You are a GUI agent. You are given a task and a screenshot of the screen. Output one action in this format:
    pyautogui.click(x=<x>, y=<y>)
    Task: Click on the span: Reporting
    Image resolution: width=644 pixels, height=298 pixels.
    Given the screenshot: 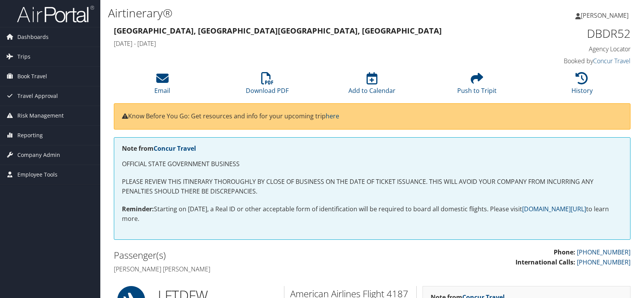 What is the action you would take?
    pyautogui.click(x=30, y=135)
    